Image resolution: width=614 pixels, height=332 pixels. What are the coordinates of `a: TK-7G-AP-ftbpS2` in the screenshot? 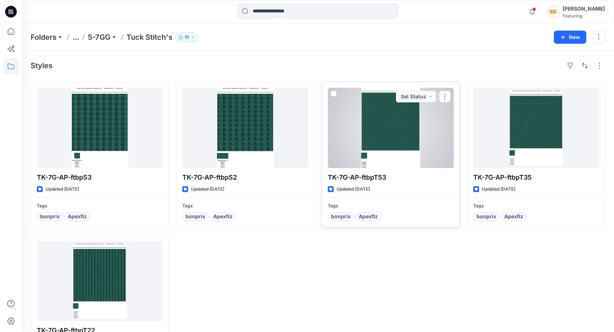 It's located at (245, 128).